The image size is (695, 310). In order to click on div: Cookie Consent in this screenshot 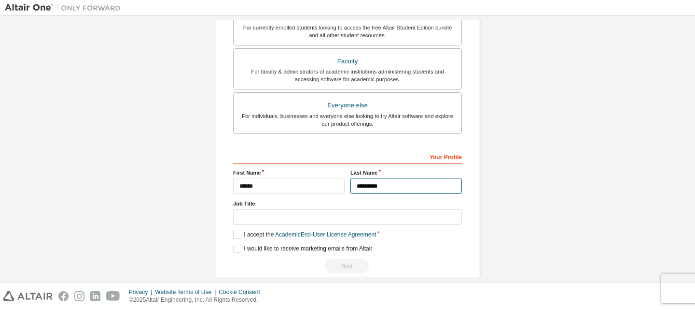, I will do `click(242, 292)`.